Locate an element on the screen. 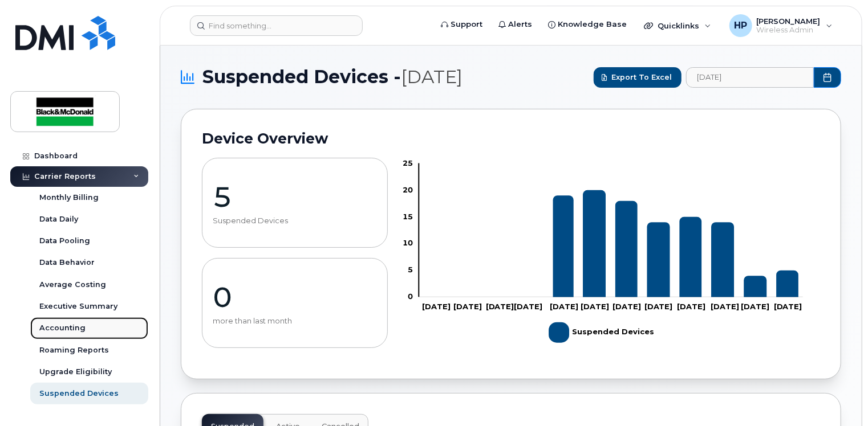  g: Suspended Devices is located at coordinates (601, 333).